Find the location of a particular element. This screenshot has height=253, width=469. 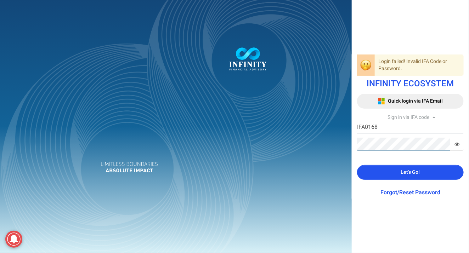

span: Login failed! Invalid IFA Code or Password. is located at coordinates (413, 65).